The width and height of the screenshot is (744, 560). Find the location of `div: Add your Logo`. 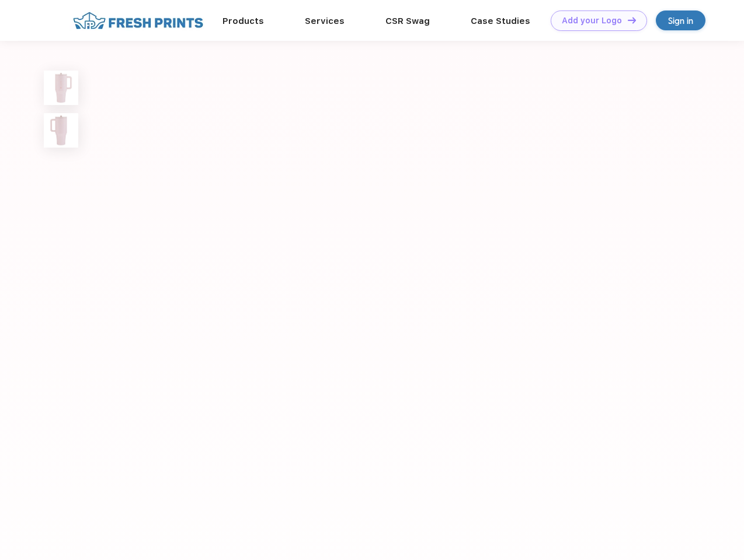

div: Add your Logo is located at coordinates (592, 21).